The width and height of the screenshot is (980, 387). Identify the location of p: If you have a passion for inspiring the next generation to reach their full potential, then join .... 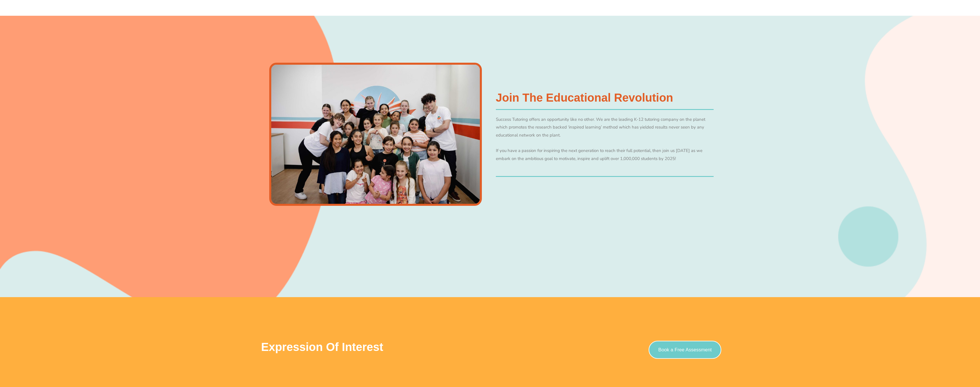
(605, 155).